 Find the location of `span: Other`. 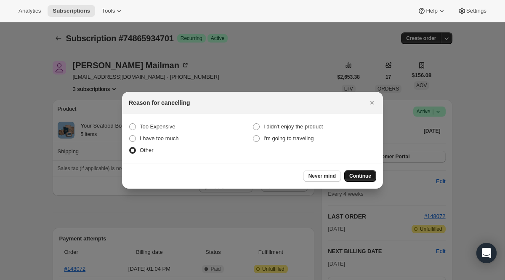

span: Other is located at coordinates (146, 150).